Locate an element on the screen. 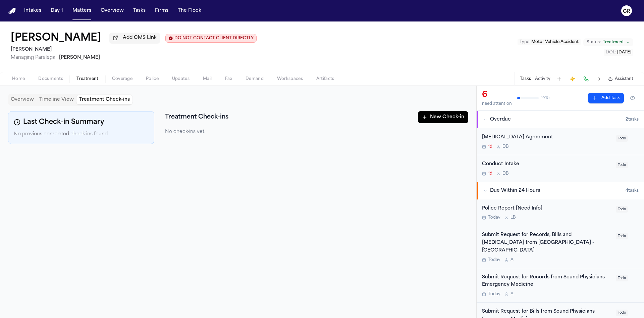 The width and height of the screenshot is (644, 318). button: Edit matter name is located at coordinates (56, 38).